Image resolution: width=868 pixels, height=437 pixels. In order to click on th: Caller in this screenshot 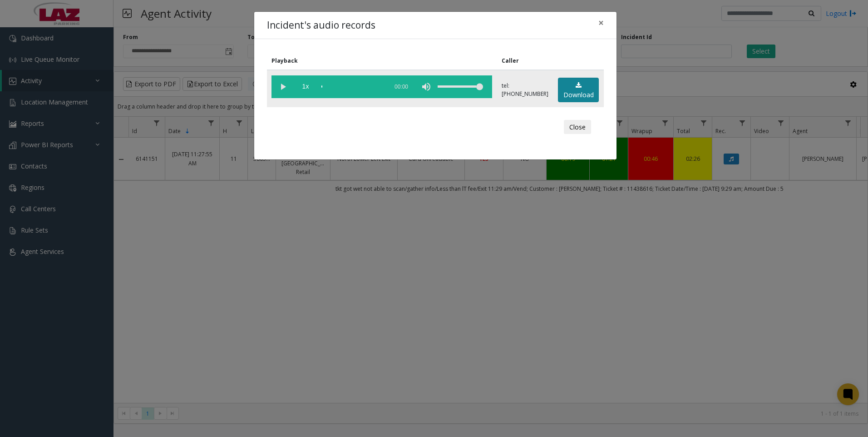, I will do `click(525, 61)`.